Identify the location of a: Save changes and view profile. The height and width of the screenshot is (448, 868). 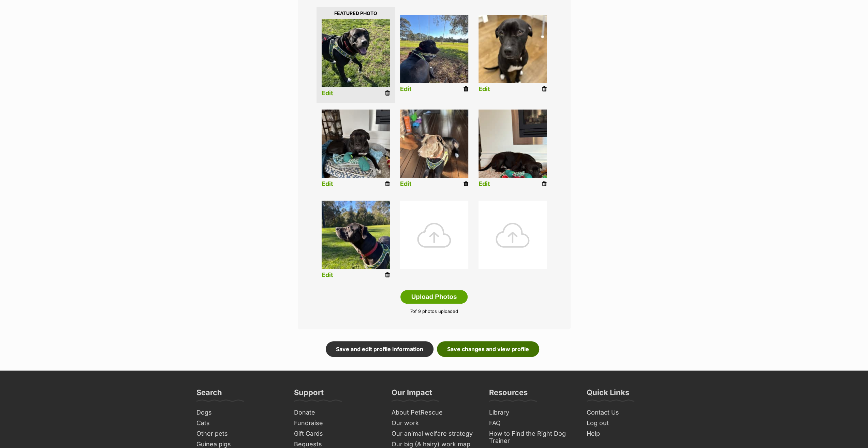
(488, 349).